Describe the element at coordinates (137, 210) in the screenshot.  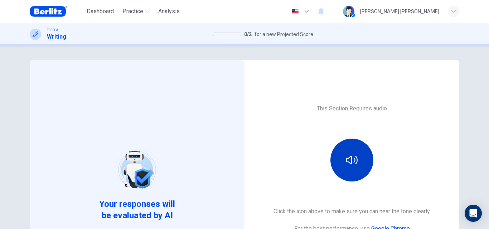
I see `span: Your responses will be evaluated by AI` at that location.